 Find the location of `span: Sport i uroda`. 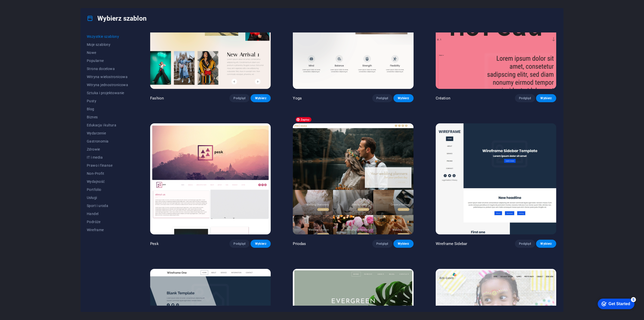

span: Sport i uroda is located at coordinates (107, 205).